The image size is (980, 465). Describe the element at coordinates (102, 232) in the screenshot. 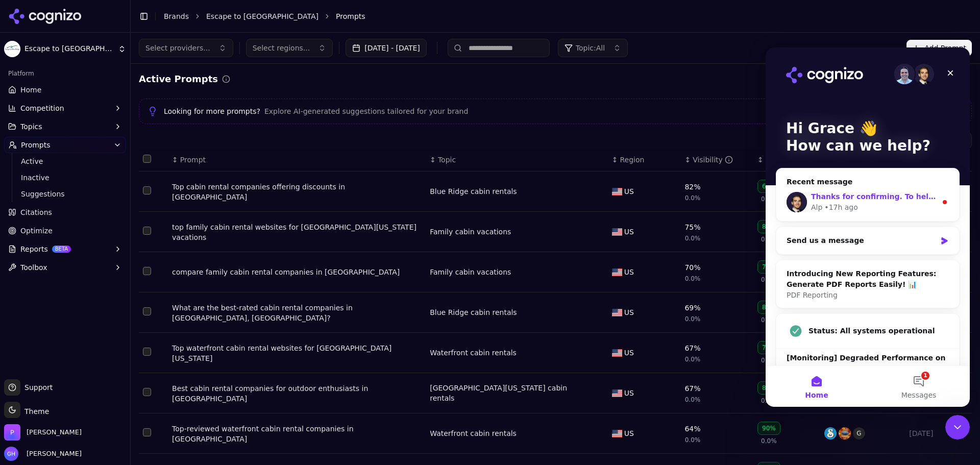

I see `div: Introducing New Reporting Features: Generate PDF Reports Easily! 📊` at that location.